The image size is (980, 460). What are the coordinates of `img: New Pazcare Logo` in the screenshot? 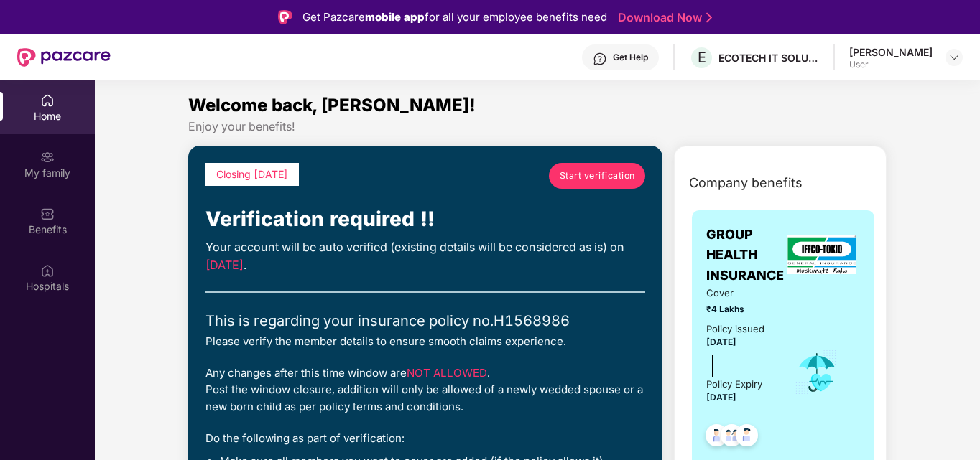 It's located at (64, 58).